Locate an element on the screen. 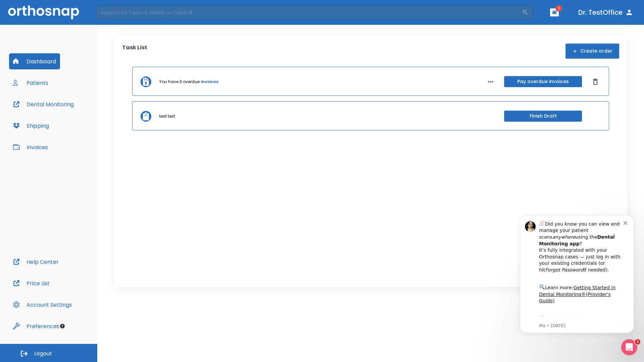  button: Patients is located at coordinates (30, 83).